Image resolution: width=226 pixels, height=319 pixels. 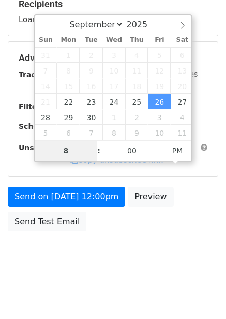 I want to click on span: October 9, 2025, so click(x=137, y=132).